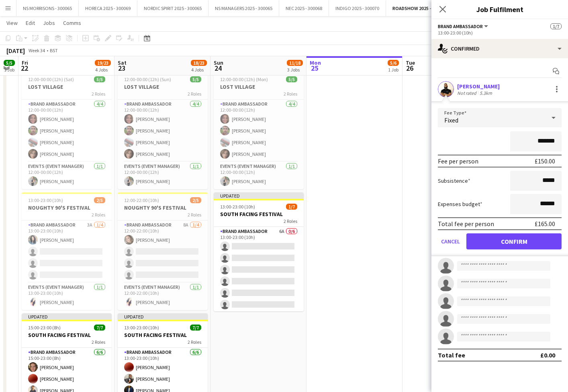 The width and height of the screenshot is (568, 392). Describe the element at coordinates (461, 26) in the screenshot. I see `span: Brand Ambassador` at that location.